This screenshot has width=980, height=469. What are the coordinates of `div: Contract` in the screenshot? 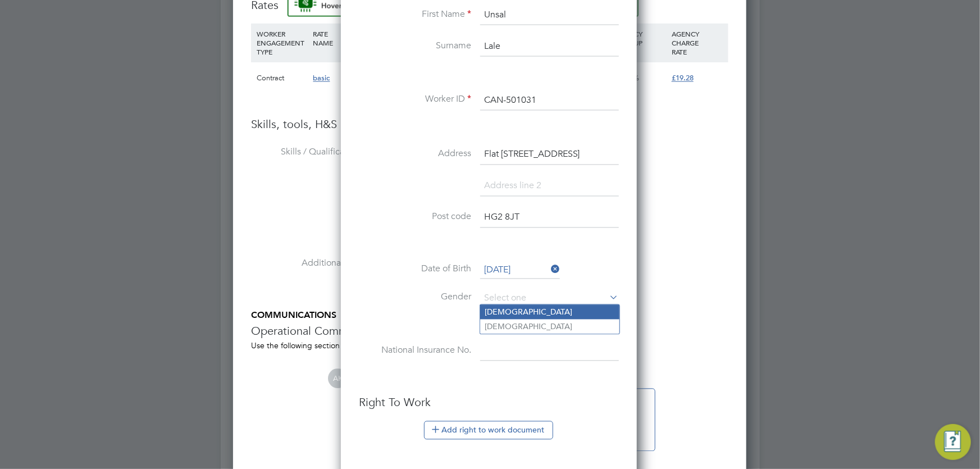 It's located at (282, 79).